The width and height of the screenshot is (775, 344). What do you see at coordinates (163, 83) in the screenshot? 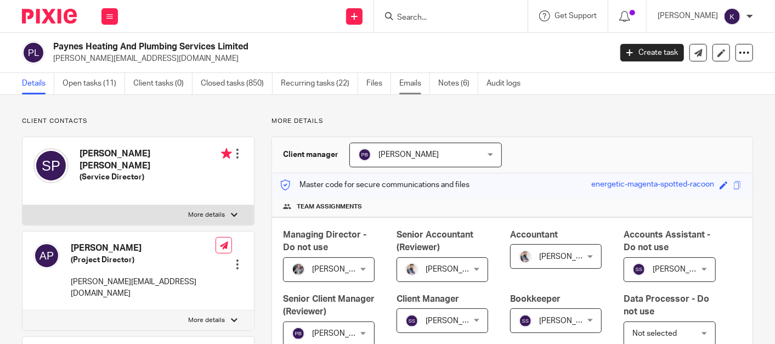
I see `a: Client tasks (0)` at bounding box center [163, 83].